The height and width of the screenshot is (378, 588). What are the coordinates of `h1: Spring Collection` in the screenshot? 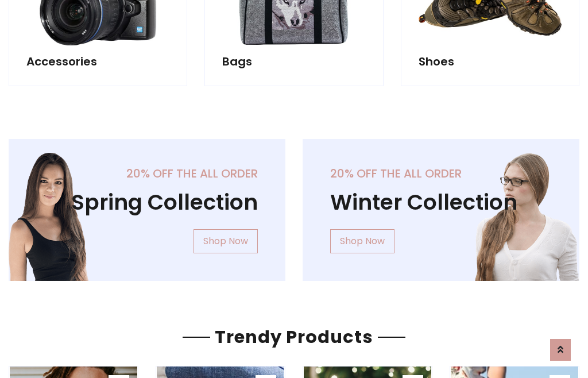 It's located at (147, 202).